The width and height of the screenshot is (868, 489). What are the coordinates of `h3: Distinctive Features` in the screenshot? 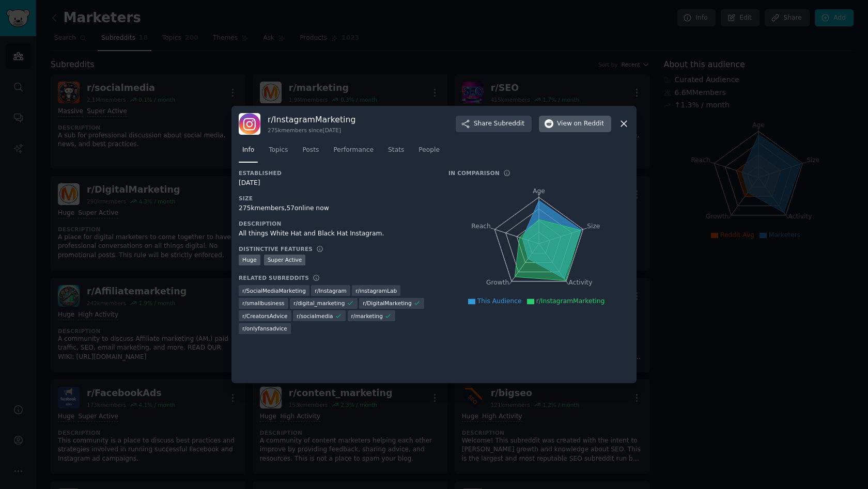 It's located at (275, 249).